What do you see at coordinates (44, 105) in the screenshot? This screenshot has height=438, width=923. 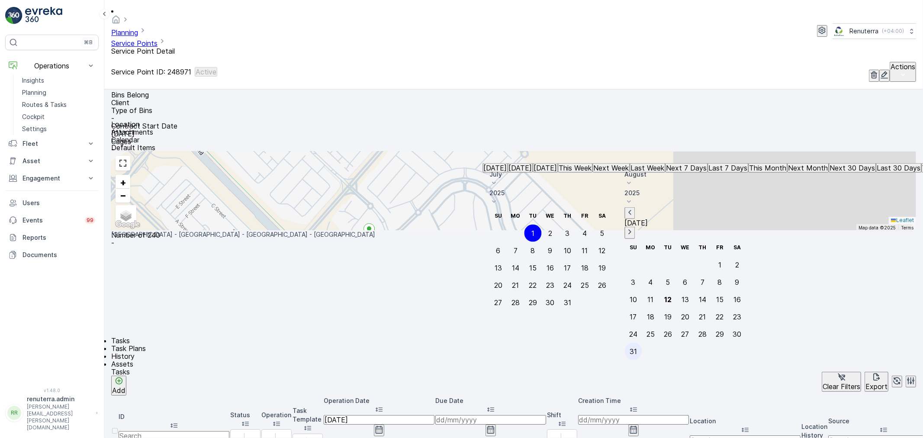 I see `p: Routes & Tasks` at bounding box center [44, 105].